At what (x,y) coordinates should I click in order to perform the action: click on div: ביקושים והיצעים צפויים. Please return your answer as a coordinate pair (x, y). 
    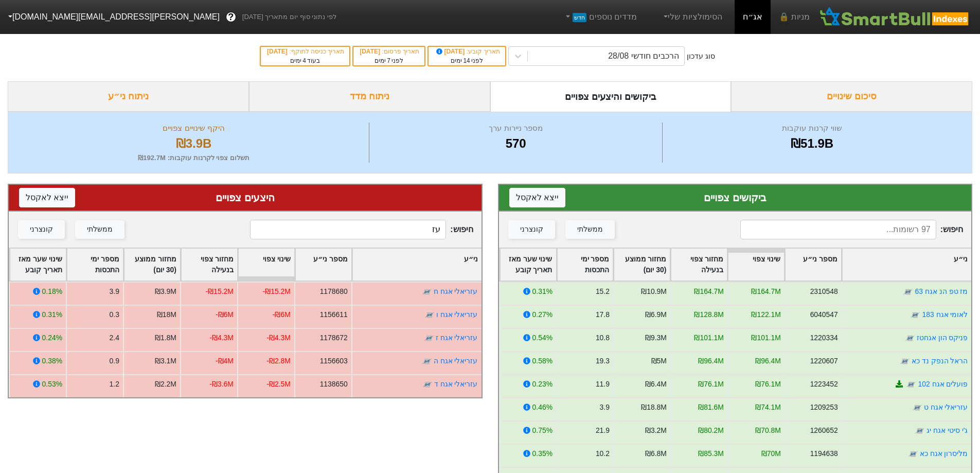
    Looking at the image, I should click on (610, 96).